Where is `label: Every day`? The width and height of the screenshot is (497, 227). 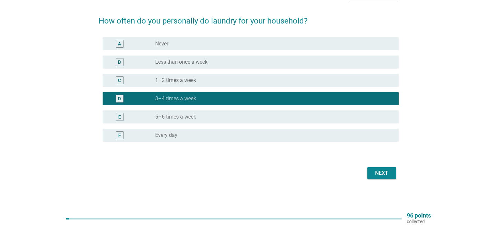 label: Every day is located at coordinates (166, 135).